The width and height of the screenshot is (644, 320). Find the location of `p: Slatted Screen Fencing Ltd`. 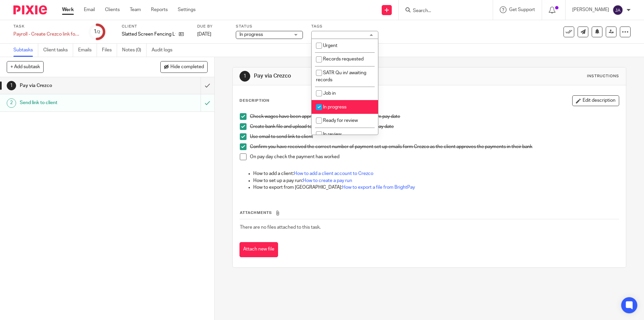

p: Slatted Screen Fencing Ltd is located at coordinates (149, 34).